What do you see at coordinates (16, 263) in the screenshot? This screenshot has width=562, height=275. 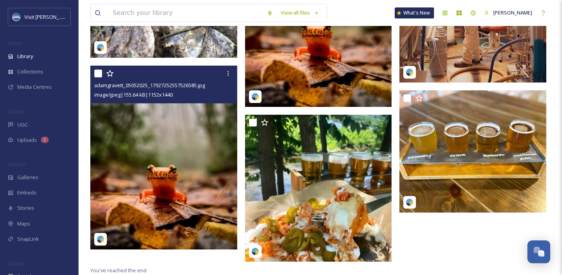 I see `span: SOCIALS` at bounding box center [16, 263].